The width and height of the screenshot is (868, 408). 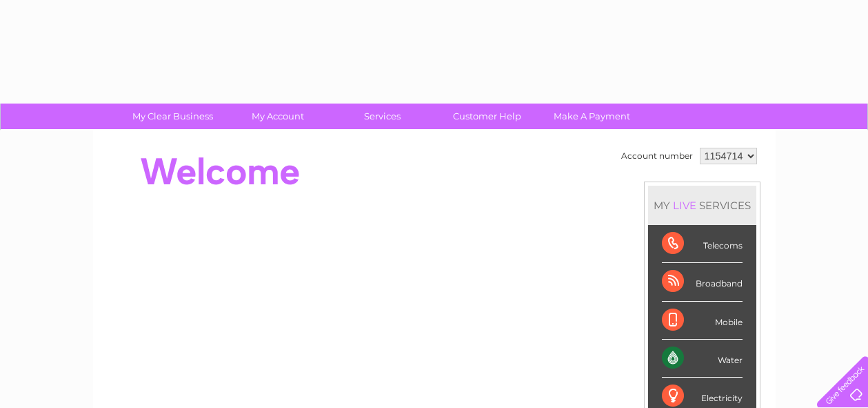 What do you see at coordinates (702, 358) in the screenshot?
I see `div: Water` at bounding box center [702, 358].